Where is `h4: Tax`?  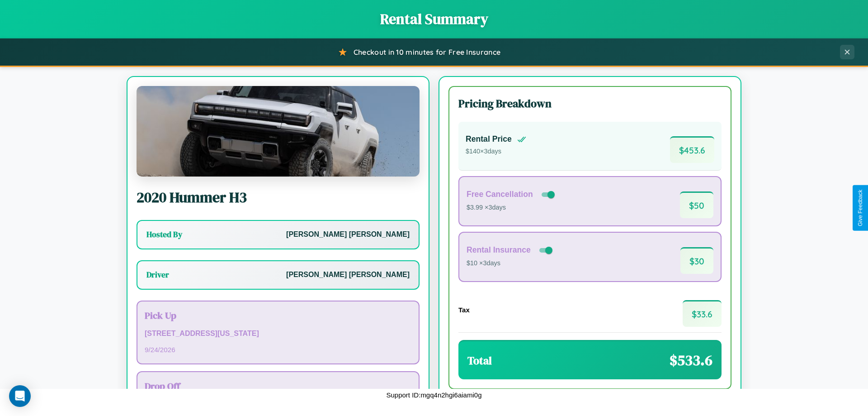
h4: Tax is located at coordinates (464, 310).